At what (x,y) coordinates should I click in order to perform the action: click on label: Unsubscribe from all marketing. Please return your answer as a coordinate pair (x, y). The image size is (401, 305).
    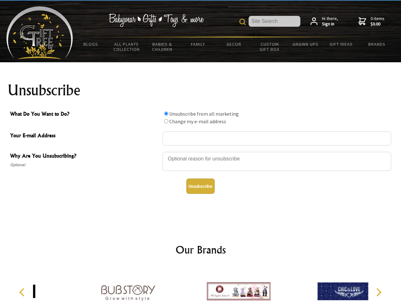
    Looking at the image, I should click on (204, 114).